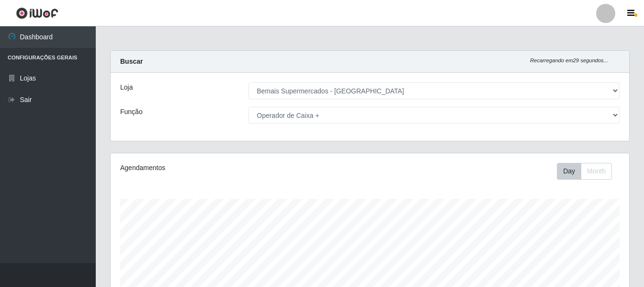 The image size is (644, 287). Describe the element at coordinates (37, 13) in the screenshot. I see `img: CoreUI Logo` at that location.